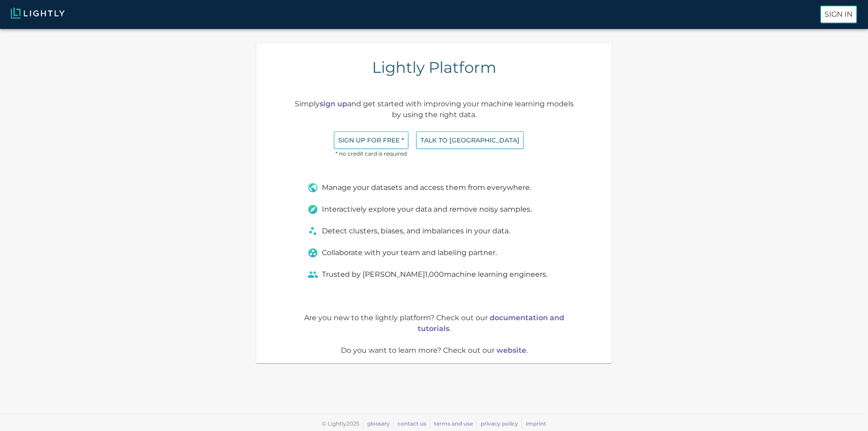 This screenshot has width=868, height=431. Describe the element at coordinates (333, 104) in the screenshot. I see `a: sign up` at that location.